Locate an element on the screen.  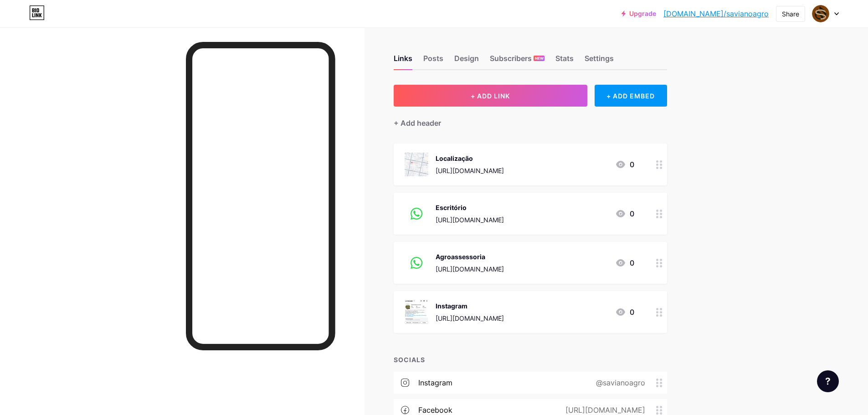
div: Share is located at coordinates (791, 14).